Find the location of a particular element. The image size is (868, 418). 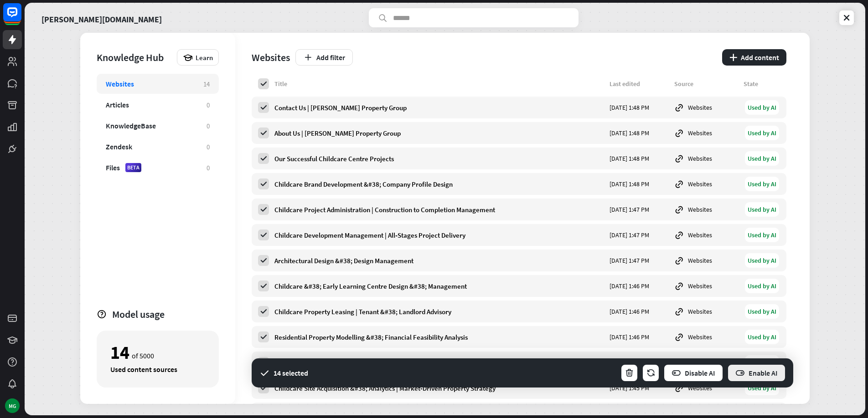

button: Open LiveChat chat widget is located at coordinates (21, 17).